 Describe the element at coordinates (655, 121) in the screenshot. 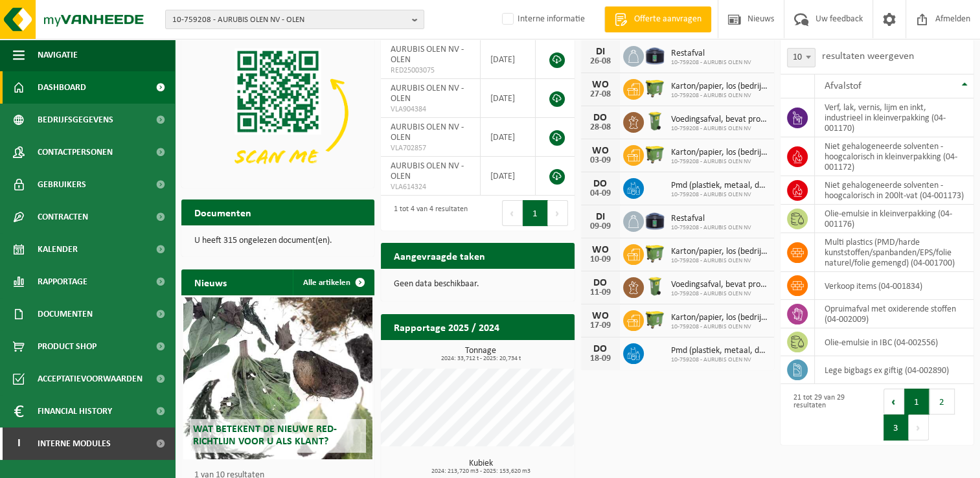

I see `img: WB-0140-HPE-GN-50` at that location.